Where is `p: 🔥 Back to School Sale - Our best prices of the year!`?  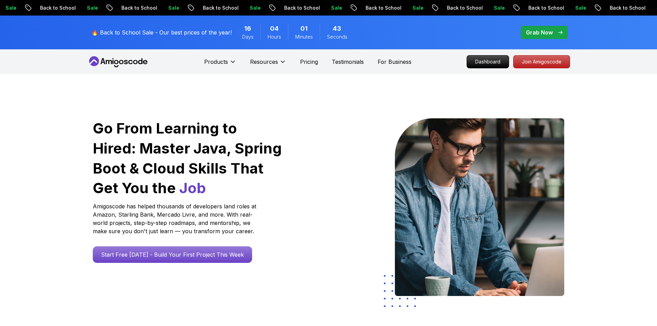 p: 🔥 Back to School Sale - Our best prices of the year! is located at coordinates (161, 32).